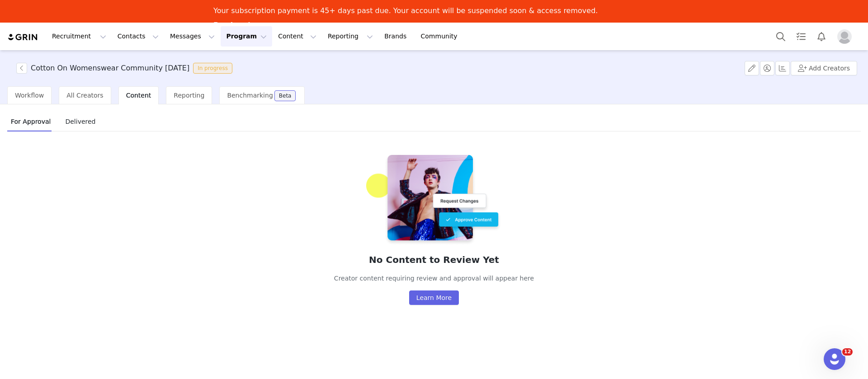  I want to click on button: Content, so click(297, 36).